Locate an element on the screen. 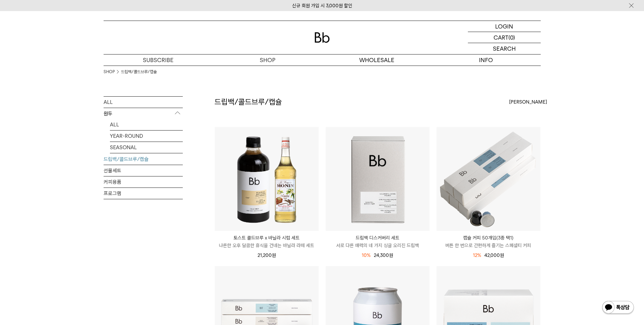 This screenshot has height=325, width=644. p: 원두 is located at coordinates (144, 114).